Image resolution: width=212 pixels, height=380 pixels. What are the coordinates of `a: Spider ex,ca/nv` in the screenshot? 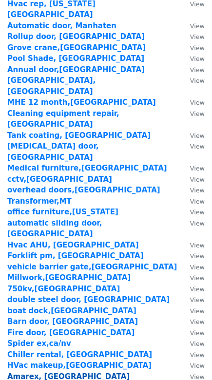 It's located at (39, 344).